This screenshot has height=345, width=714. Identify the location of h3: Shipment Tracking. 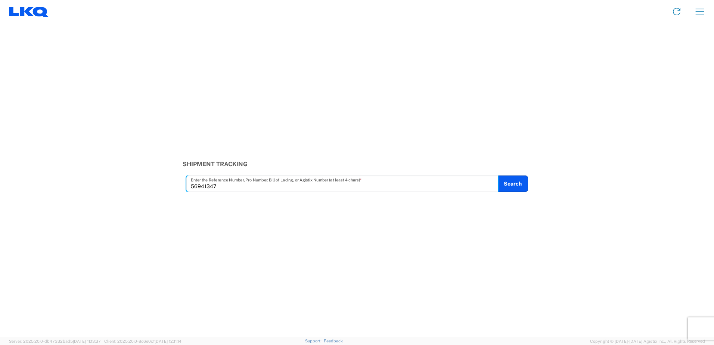
(357, 164).